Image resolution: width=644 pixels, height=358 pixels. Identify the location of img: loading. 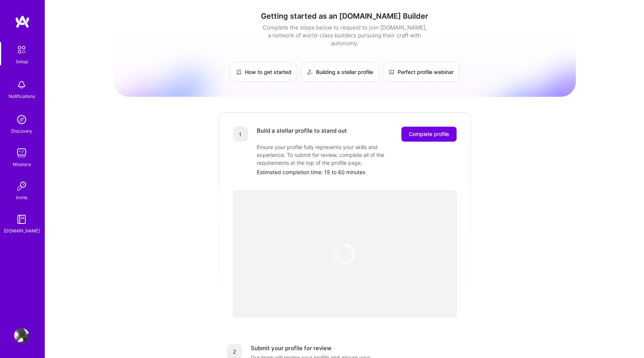
(344, 253).